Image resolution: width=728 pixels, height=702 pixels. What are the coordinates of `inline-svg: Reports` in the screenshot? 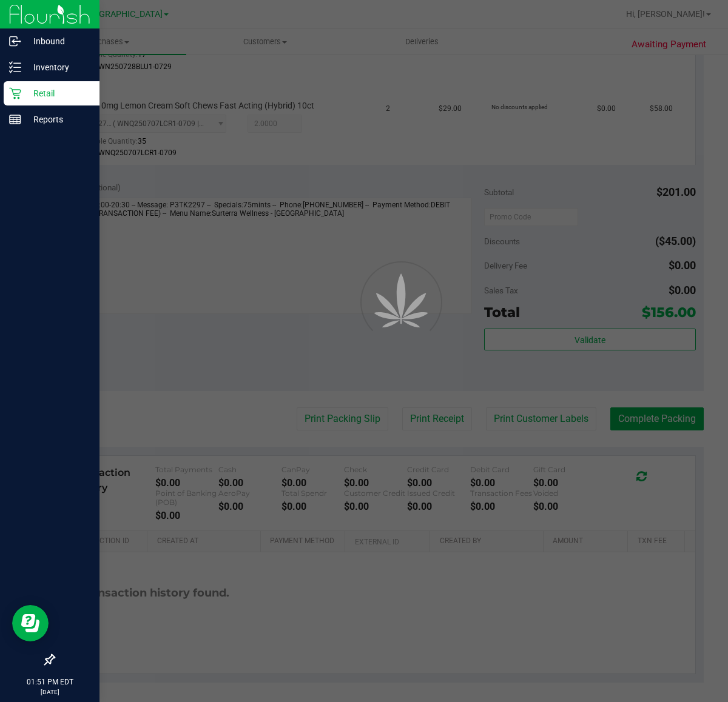 It's located at (15, 120).